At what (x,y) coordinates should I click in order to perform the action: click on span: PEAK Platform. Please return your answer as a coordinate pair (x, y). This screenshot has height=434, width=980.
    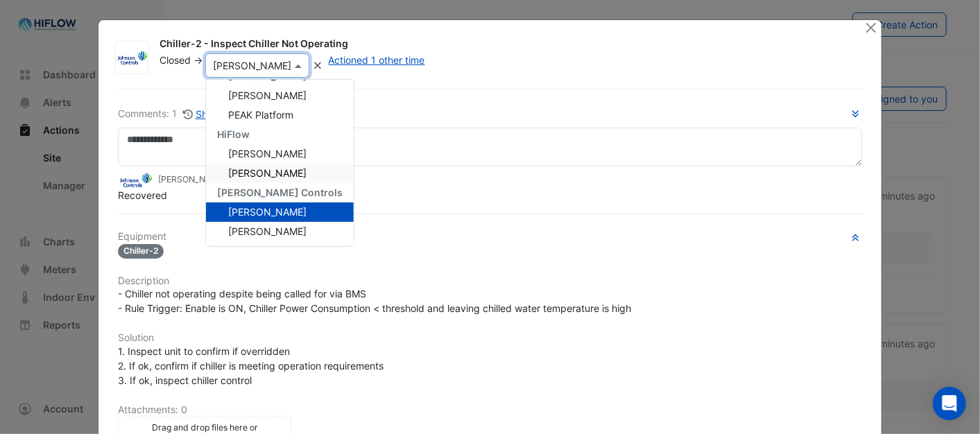
    Looking at the image, I should click on (261, 115).